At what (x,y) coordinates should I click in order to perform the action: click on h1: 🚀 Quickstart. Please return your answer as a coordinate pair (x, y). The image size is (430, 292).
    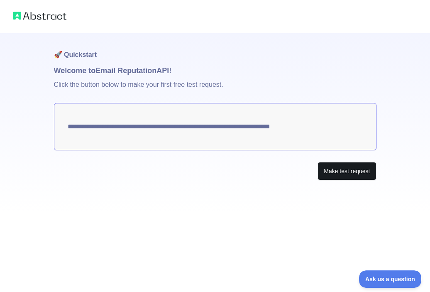
    Looking at the image, I should click on (215, 49).